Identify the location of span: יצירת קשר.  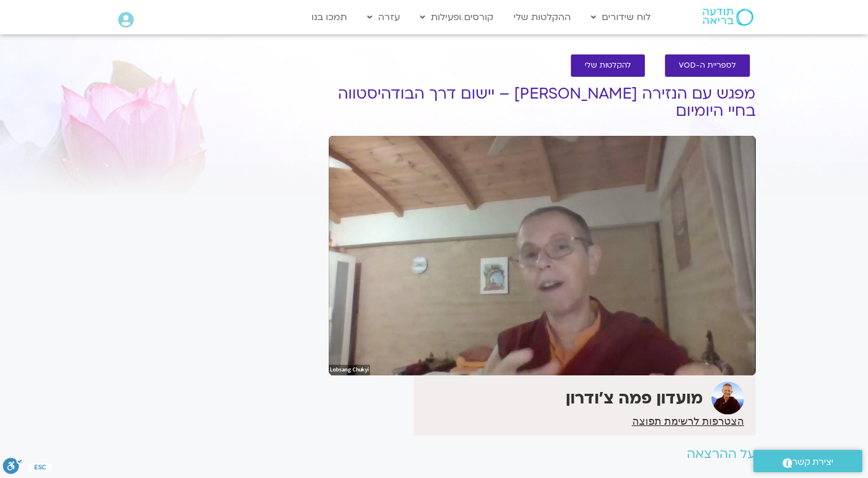
(813, 463).